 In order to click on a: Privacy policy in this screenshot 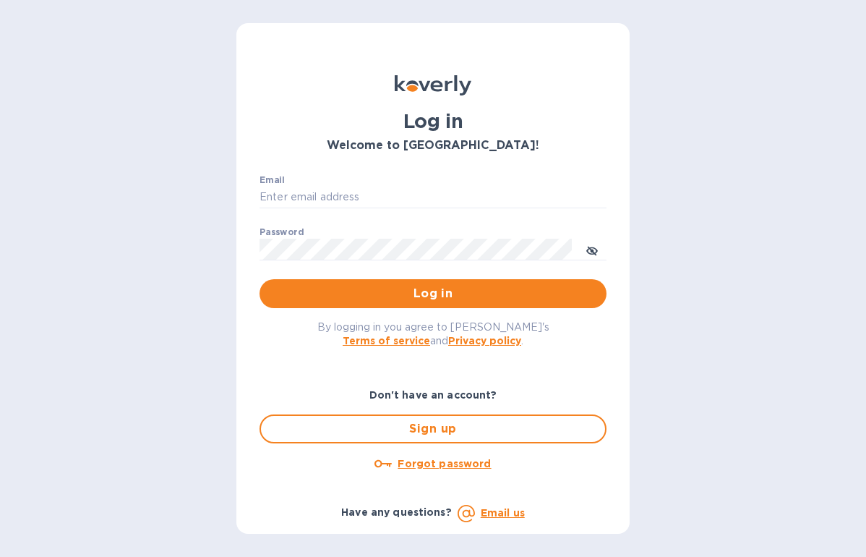, I will do `click(484, 341)`.